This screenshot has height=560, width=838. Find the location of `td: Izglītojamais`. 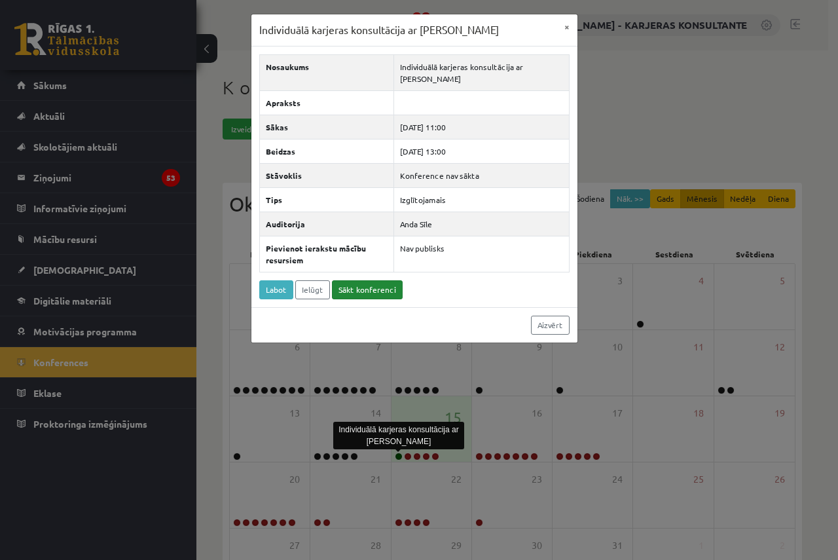

td: Izglītojamais is located at coordinates (481, 199).